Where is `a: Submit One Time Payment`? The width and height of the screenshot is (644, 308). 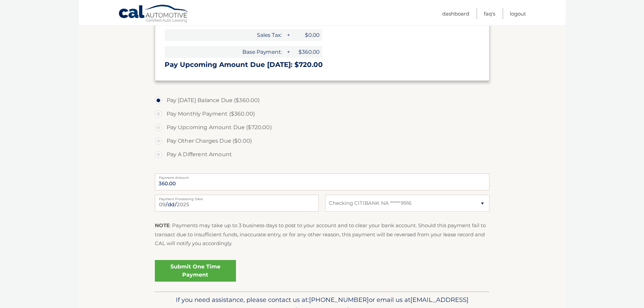
a: Submit One Time Payment is located at coordinates (195, 271).